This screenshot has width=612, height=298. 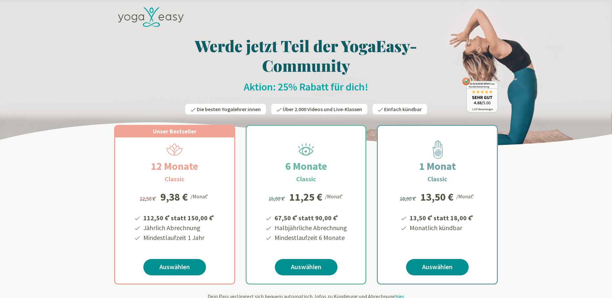 I want to click on span: 18,00 €, so click(x=408, y=199).